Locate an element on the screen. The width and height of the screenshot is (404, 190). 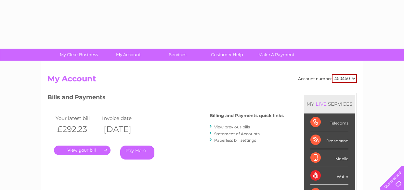
div: Account number is located at coordinates (327, 79).